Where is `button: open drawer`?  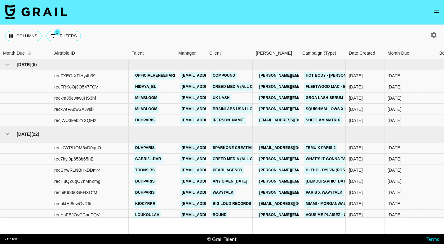 button: open drawer is located at coordinates (437, 12).